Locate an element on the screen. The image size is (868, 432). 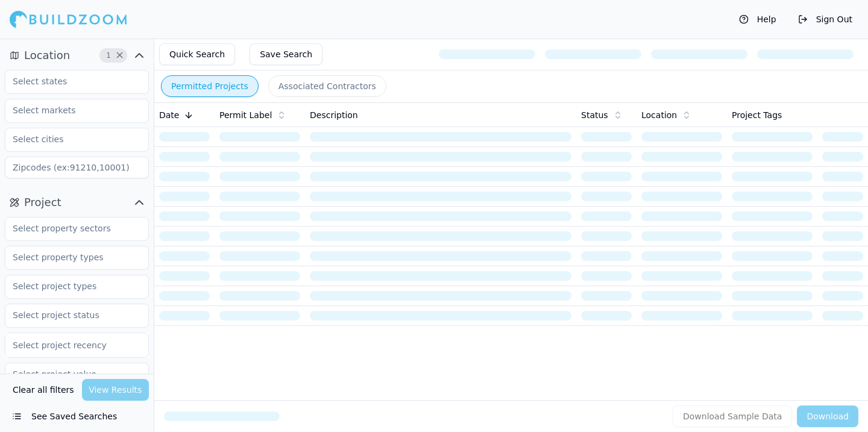
span: Status is located at coordinates (594, 115).